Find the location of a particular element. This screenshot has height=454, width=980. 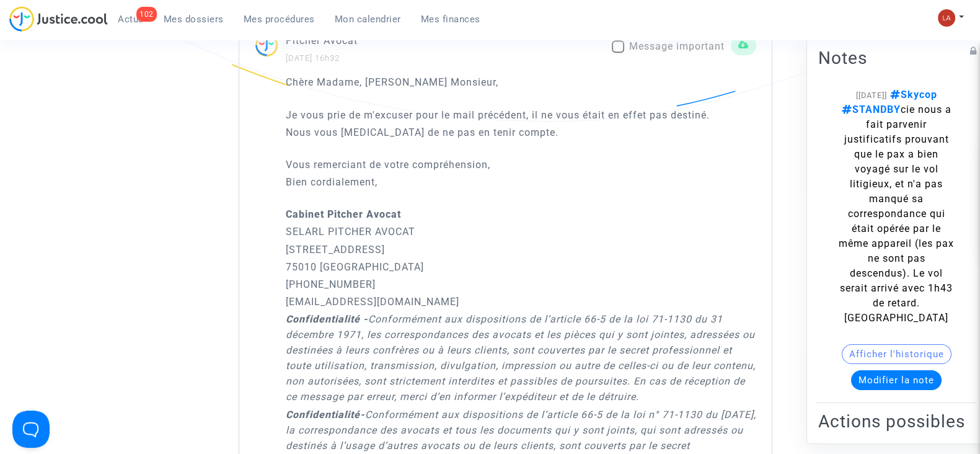

span: Skycop is located at coordinates (912, 94).